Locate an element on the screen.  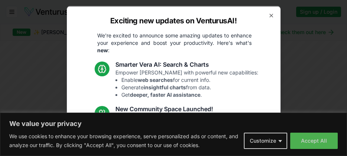
strong: insightful charts is located at coordinates (165, 87).